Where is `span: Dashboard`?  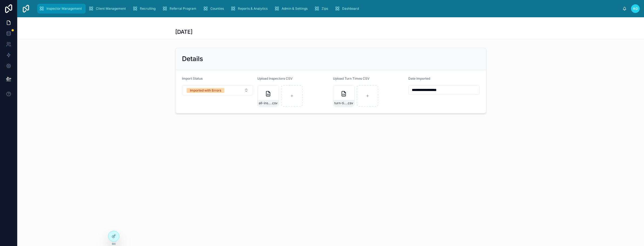 span: Dashboard is located at coordinates (351, 8).